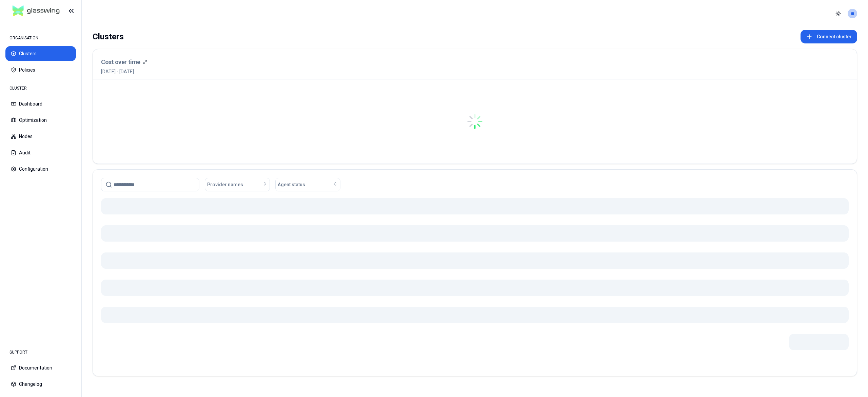  I want to click on button: Configuration, so click(41, 169).